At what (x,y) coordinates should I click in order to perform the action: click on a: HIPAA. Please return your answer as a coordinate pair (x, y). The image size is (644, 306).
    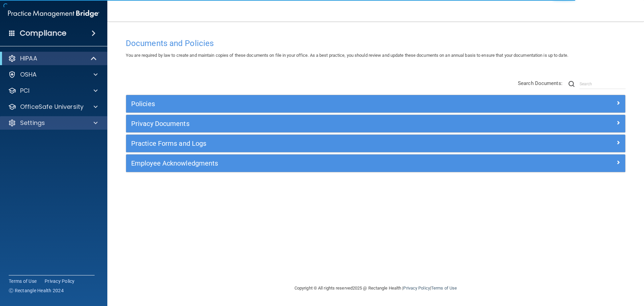
    Looking at the image, I should click on (53, 59).